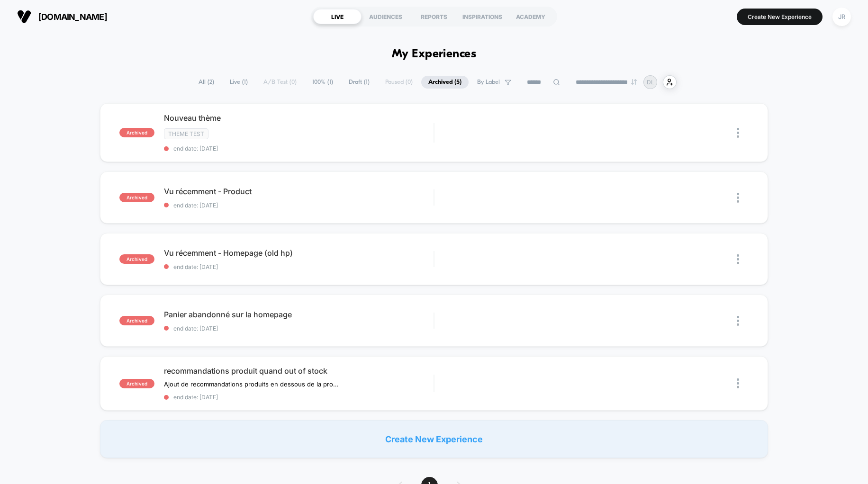  I want to click on img: Visually logo, so click(24, 17).